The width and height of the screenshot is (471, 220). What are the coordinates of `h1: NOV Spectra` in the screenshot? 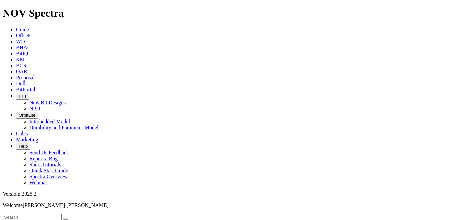 It's located at (235, 13).